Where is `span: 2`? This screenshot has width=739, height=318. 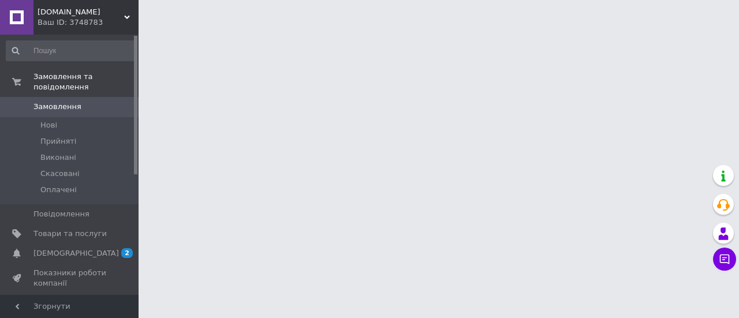
span: 2 is located at coordinates (127, 253).